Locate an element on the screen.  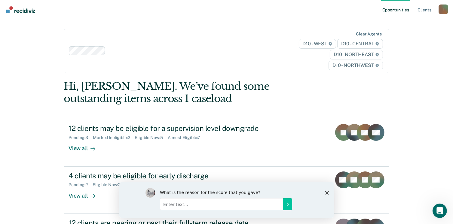
input: Enter text... is located at coordinates (103, 22).